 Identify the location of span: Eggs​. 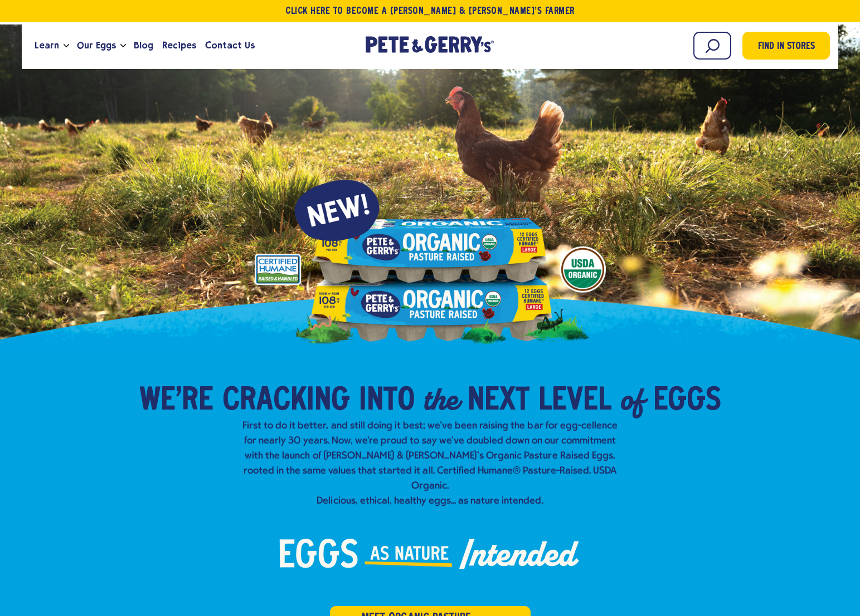
(687, 401).